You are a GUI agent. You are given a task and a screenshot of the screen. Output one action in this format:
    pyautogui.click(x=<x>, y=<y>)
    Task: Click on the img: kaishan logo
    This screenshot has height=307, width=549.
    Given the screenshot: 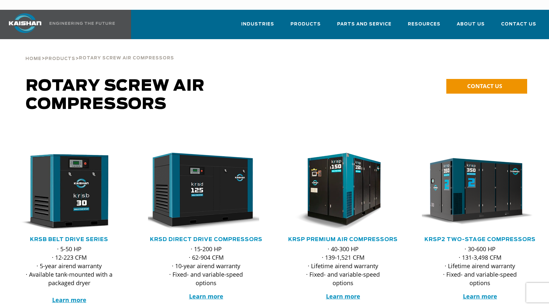 What is the action you would take?
    pyautogui.click(x=25, y=23)
    